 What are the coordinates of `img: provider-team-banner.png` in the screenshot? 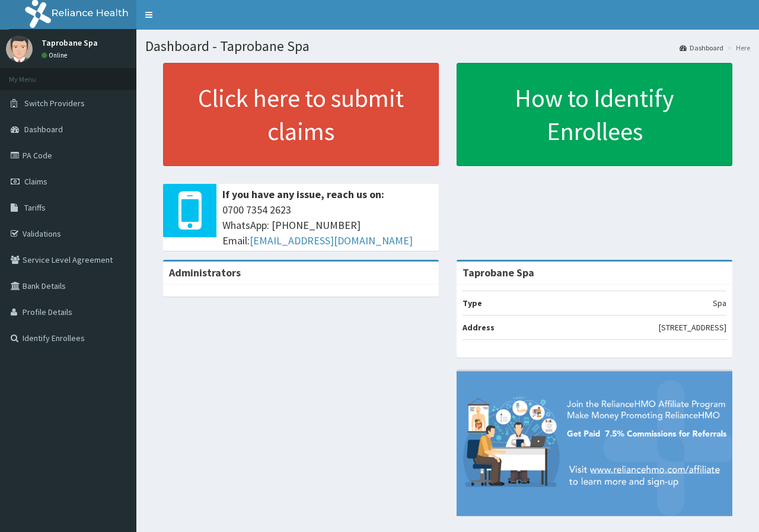 It's located at (595, 443).